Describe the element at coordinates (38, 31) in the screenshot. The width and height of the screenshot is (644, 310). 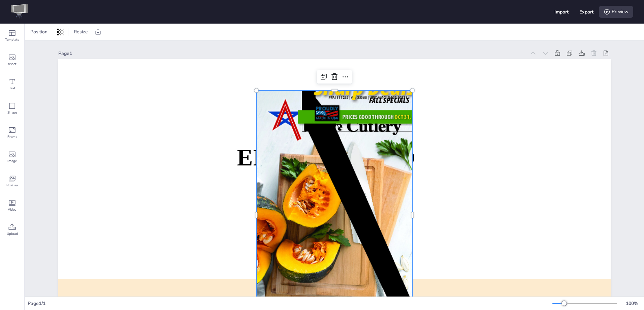
I see `span: Position` at that location.